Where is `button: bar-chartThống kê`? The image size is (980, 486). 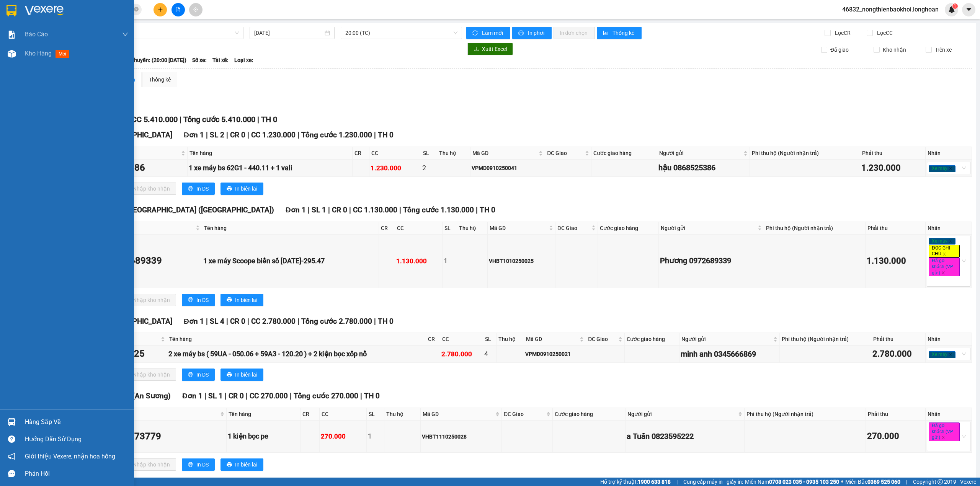
button: bar-chartThống kê is located at coordinates (619, 33).